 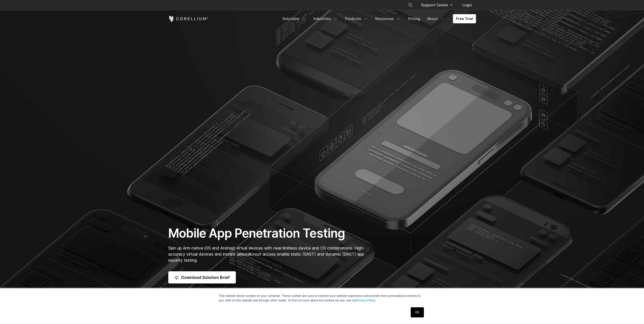 I want to click on a: Support Center, so click(x=436, y=5).